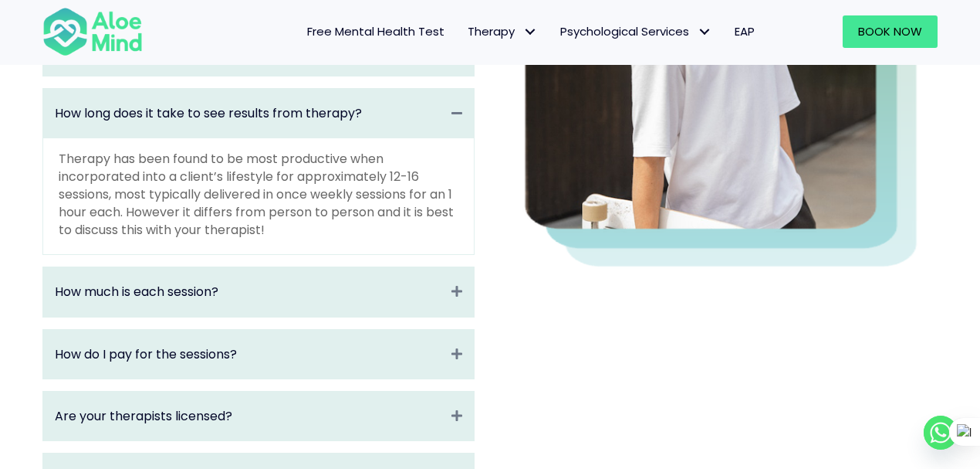 The height and width of the screenshot is (469, 980). Describe the element at coordinates (376, 31) in the screenshot. I see `span: Free Mental Health Test` at that location.